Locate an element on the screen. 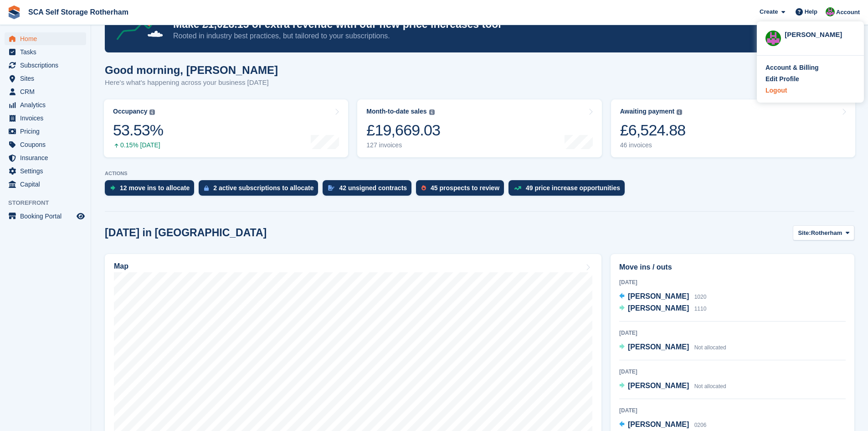 This screenshot has width=868, height=431. h2: Move ins / outs is located at coordinates (732, 267).